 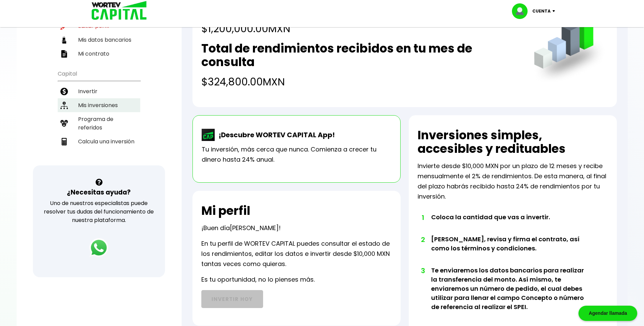 I want to click on a: Calcula una inversión, so click(x=99, y=141).